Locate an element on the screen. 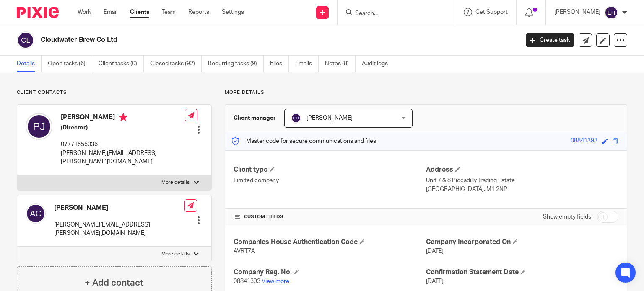 This screenshot has height=291, width=644. p: 07771555036 is located at coordinates (123, 145).